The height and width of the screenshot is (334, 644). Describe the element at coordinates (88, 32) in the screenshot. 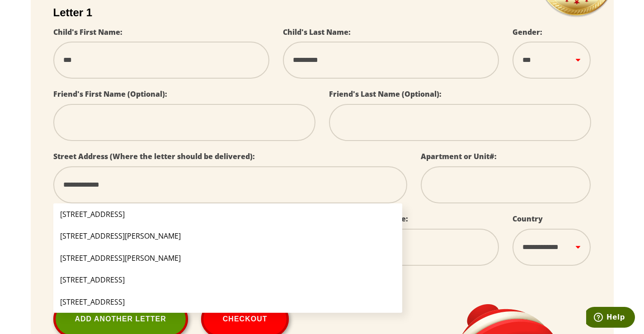

I see `label: Child's First Name:` at that location.